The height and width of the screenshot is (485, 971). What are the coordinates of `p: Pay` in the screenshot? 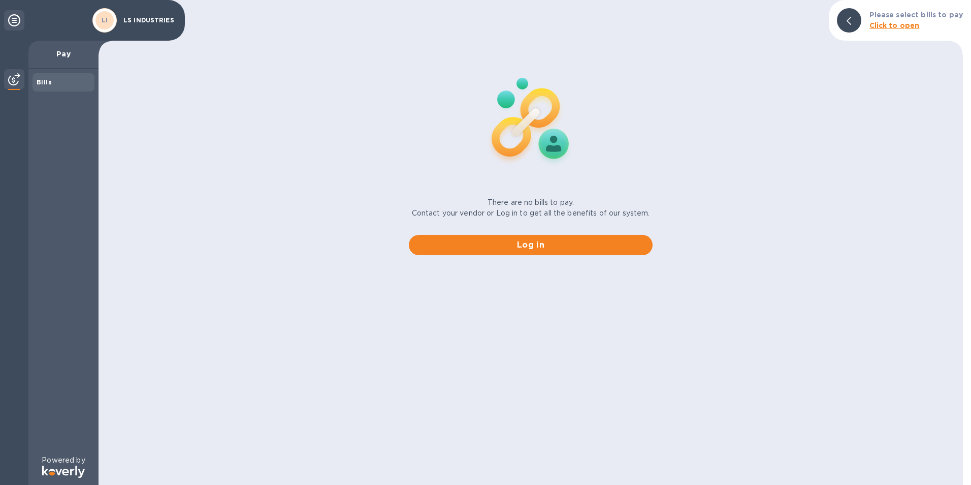 It's located at (64, 54).